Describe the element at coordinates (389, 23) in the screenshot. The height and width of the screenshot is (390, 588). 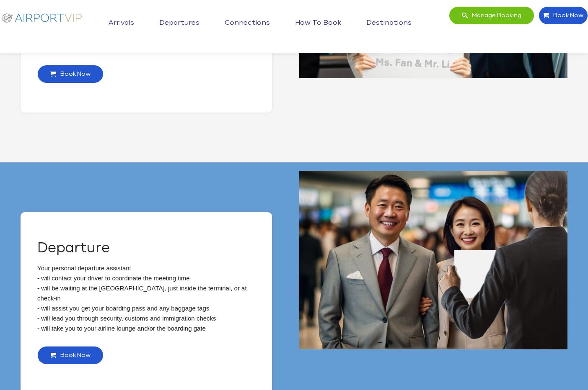
I see `a: Destinations` at that location.